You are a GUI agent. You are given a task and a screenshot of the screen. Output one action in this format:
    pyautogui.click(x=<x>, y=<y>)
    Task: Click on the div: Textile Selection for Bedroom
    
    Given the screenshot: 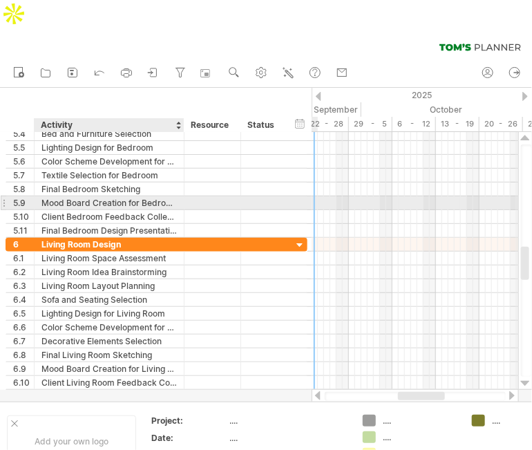 What is the action you would take?
    pyautogui.click(x=109, y=175)
    